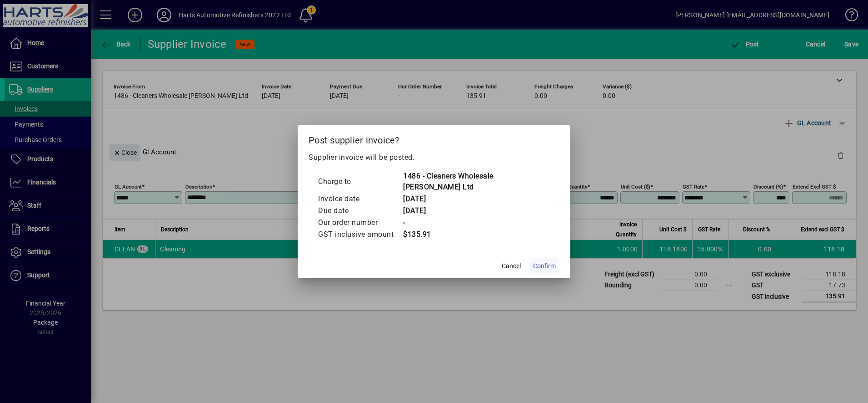 The width and height of the screenshot is (868, 403). I want to click on button: Confirm, so click(545, 266).